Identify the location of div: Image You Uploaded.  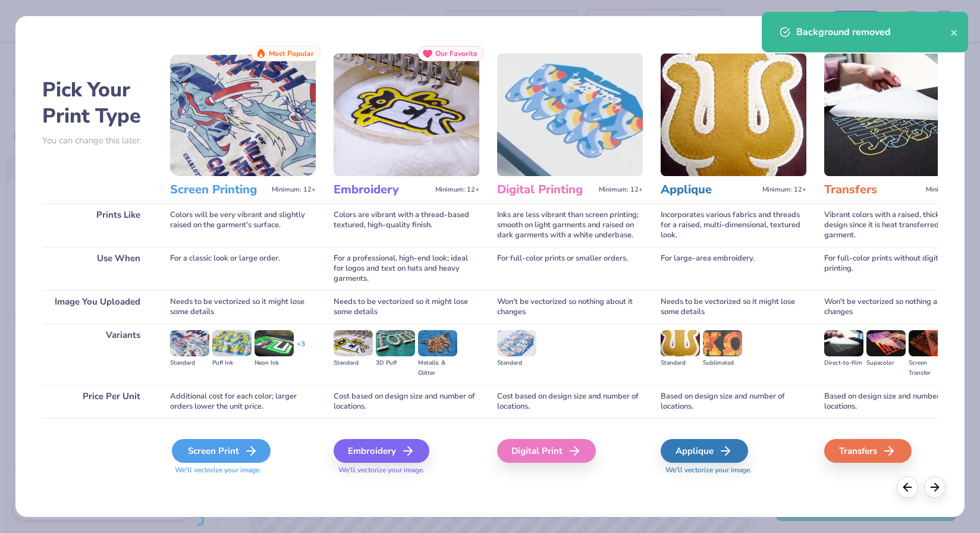
(97, 307).